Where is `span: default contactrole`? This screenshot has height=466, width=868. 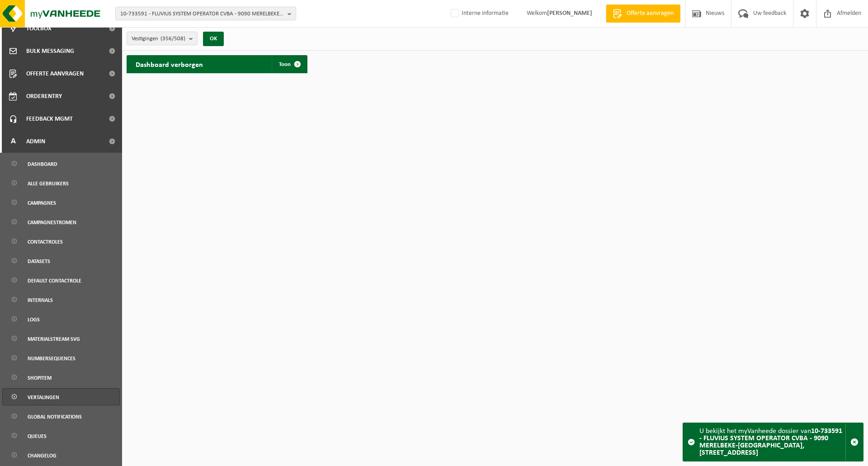
span: default contactrole is located at coordinates (54, 281).